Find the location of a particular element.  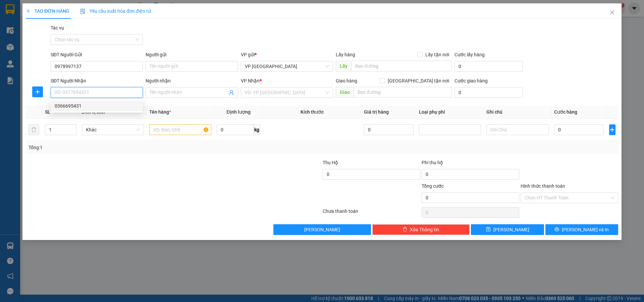

span: Giao is located at coordinates (345, 92).